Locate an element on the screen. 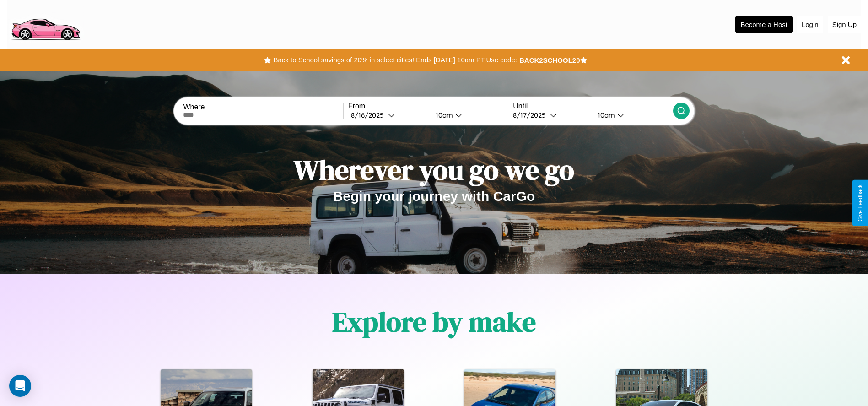 The height and width of the screenshot is (406, 868). h1: Explore by make is located at coordinates (434, 322).